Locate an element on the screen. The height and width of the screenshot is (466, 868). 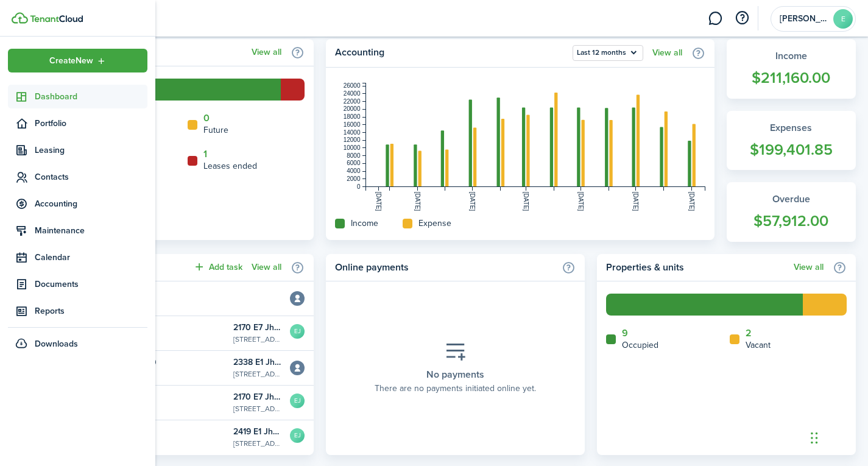
tspan: 2000 is located at coordinates (353, 178).